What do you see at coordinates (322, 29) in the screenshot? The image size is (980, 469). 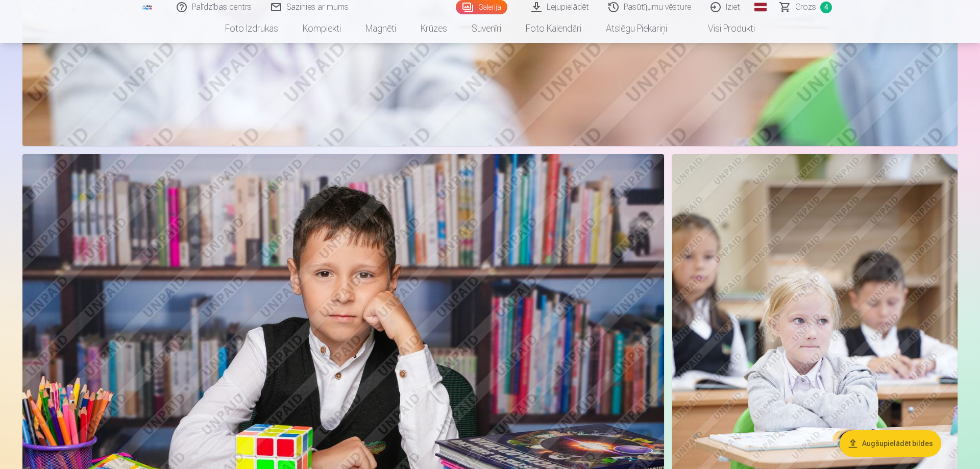 I see `a: Komplekti` at bounding box center [322, 29].